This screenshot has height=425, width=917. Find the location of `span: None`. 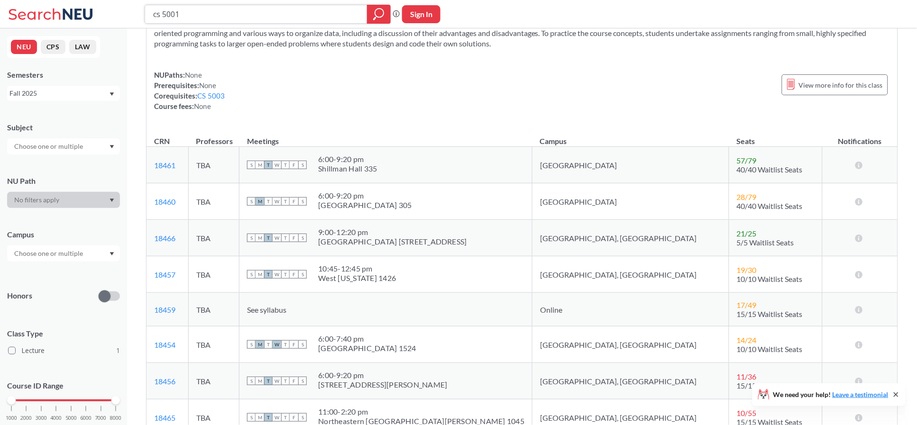

span: None is located at coordinates (208, 85).